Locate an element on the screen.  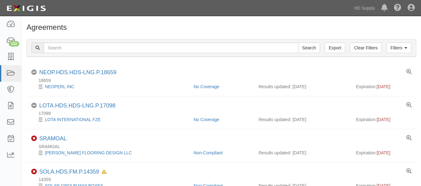
div: 18659 is located at coordinates (224, 81).